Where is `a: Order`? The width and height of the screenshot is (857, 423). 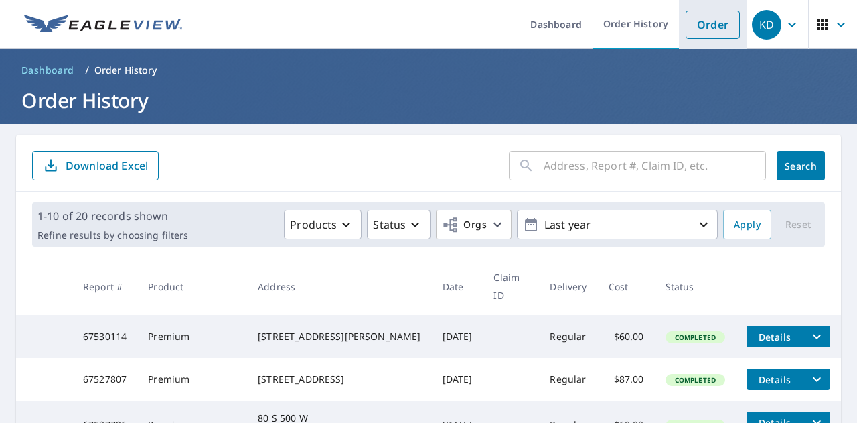 a: Order is located at coordinates (712, 25).